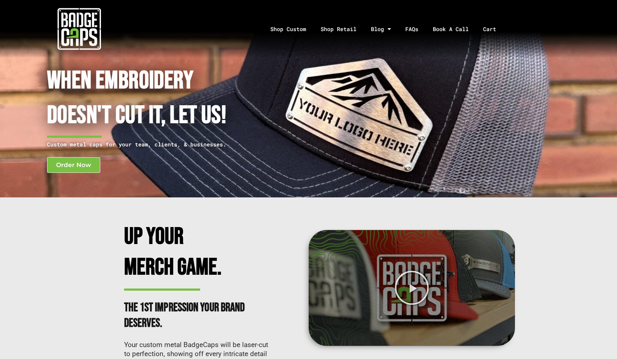 The width and height of the screenshot is (617, 359). I want to click on a: Order Now, so click(73, 165).